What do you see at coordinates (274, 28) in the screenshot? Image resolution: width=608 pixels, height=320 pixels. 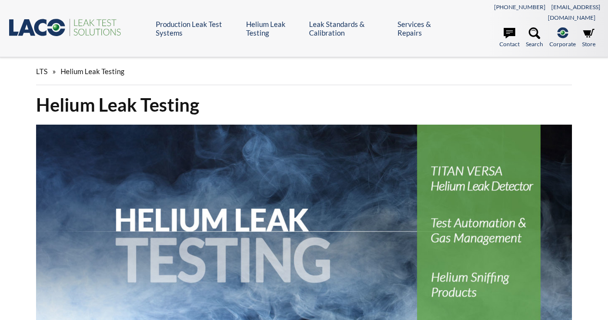 I see `a: Helium Leak Testing` at bounding box center [274, 28].